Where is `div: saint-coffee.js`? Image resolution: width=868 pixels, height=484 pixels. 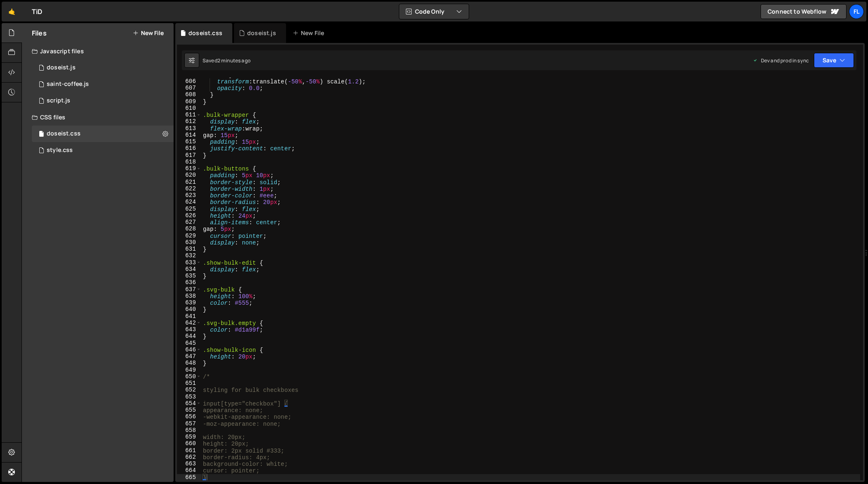 div: saint-coffee.js is located at coordinates (68, 84).